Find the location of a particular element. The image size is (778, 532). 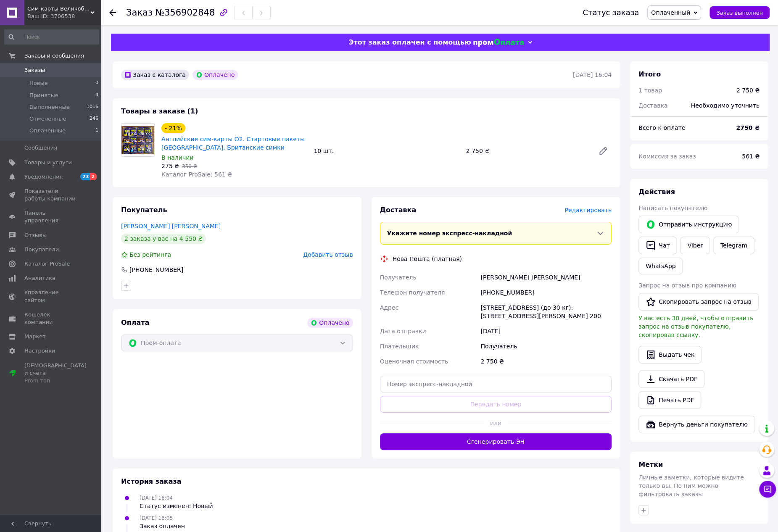

div: 2 заказа у вас на 4 550 ₴ is located at coordinates (164, 238).